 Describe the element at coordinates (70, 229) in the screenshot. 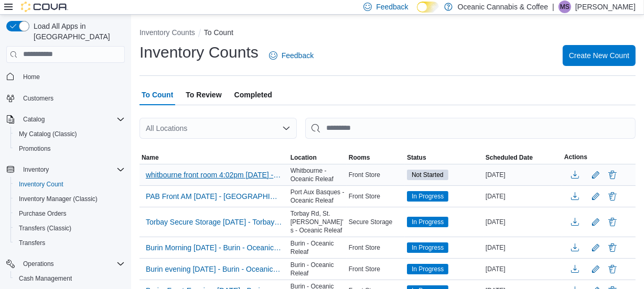

I see `span: Transfers (Classic)` at that location.